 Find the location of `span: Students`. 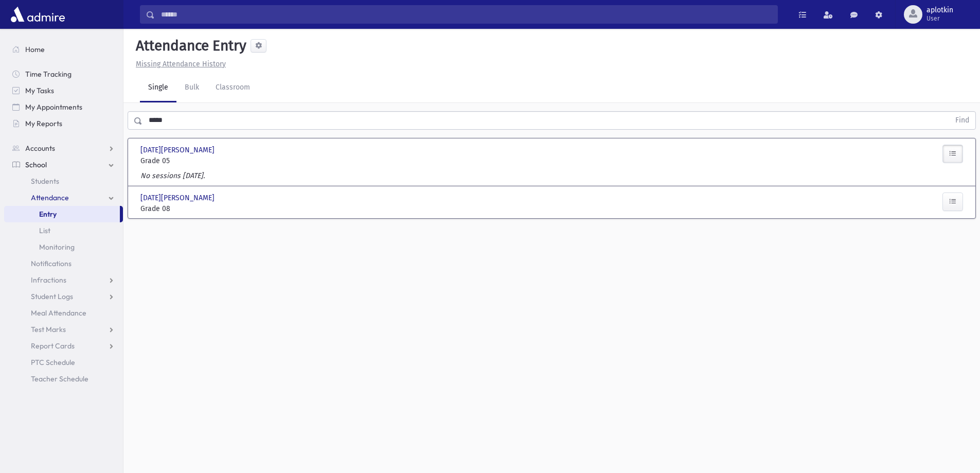

span: Students is located at coordinates (45, 181).